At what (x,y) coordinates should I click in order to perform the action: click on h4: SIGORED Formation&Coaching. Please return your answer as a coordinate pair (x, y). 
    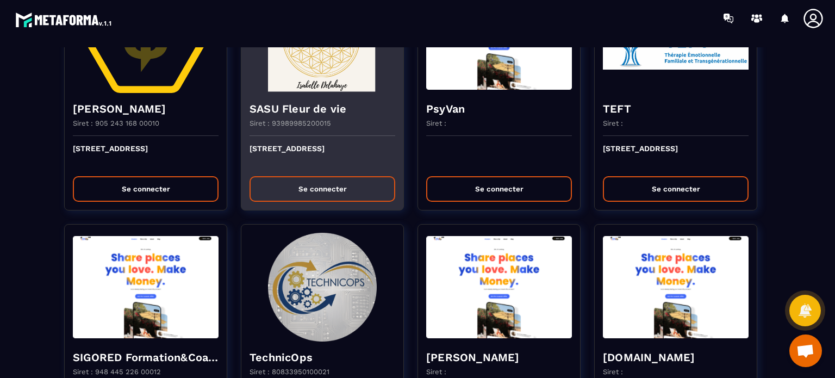
    Looking at the image, I should click on (146, 357).